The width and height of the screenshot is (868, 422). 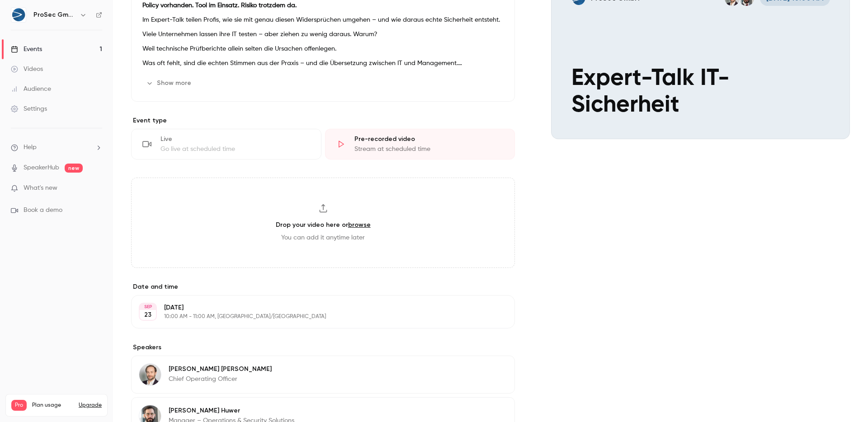 What do you see at coordinates (323, 287) in the screenshot?
I see `label: Date and time` at bounding box center [323, 287].